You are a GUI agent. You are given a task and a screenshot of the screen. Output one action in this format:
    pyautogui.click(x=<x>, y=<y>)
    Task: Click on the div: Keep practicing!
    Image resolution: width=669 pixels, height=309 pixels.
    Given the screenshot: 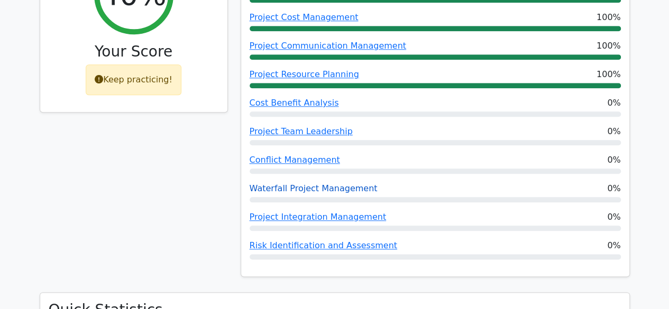 What is the action you would take?
    pyautogui.click(x=133, y=80)
    